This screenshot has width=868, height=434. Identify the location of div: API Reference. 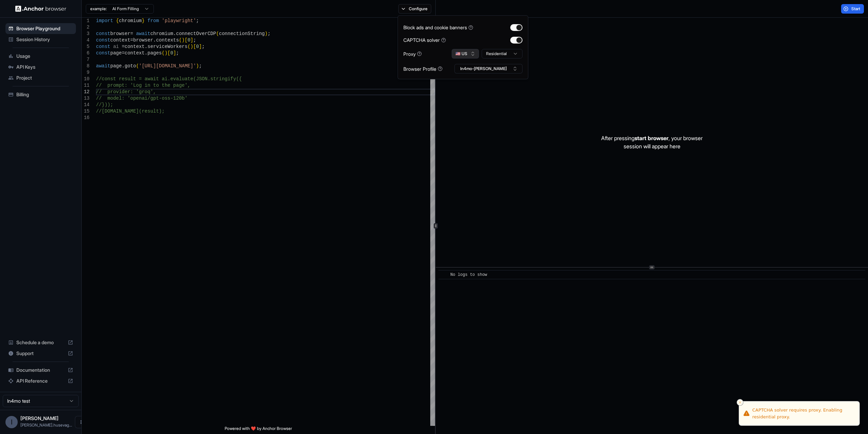
(41, 381).